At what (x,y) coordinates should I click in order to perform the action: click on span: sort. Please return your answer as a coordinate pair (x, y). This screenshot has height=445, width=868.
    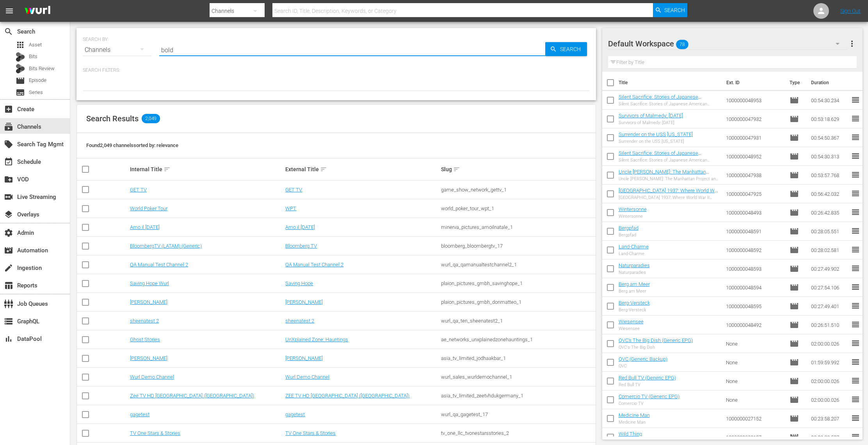
    Looking at the image, I should click on (167, 169).